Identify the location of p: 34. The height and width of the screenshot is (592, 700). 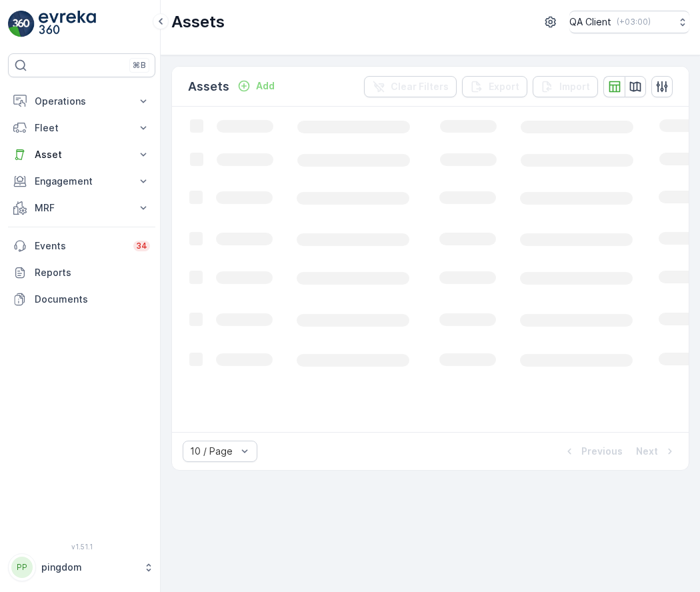
(142, 246).